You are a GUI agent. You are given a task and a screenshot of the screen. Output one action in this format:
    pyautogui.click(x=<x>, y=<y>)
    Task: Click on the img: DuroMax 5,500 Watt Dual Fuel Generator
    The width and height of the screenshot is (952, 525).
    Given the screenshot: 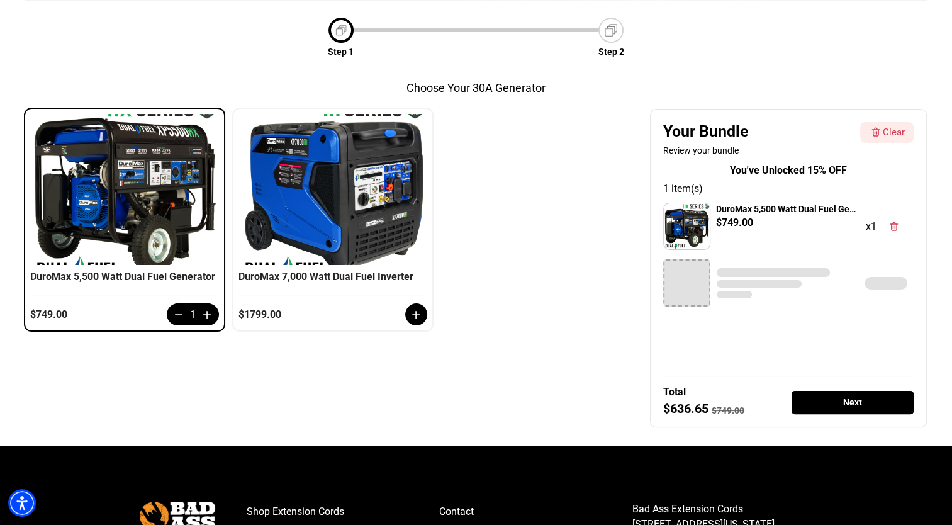 What is the action you would take?
    pyautogui.click(x=686, y=226)
    